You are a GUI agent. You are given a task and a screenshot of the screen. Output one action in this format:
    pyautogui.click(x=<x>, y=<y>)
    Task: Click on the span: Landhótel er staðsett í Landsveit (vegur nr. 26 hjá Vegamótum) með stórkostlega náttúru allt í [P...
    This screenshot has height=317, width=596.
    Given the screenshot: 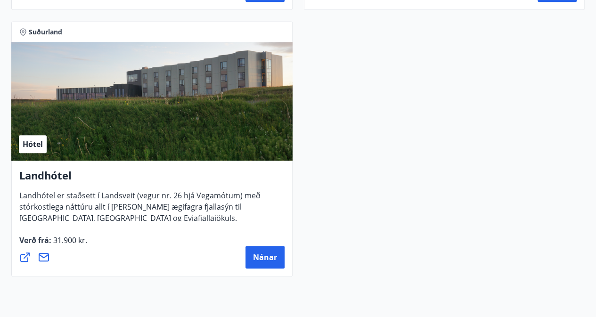 What is the action you would take?
    pyautogui.click(x=140, y=211)
    